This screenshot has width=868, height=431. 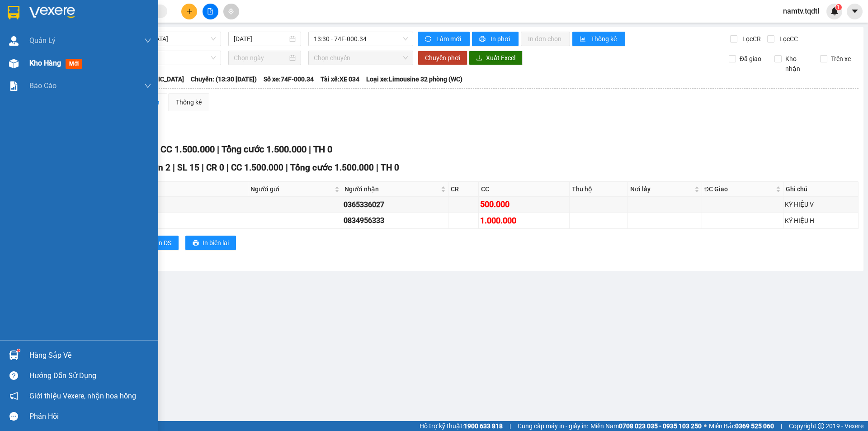 I want to click on th: Tên hàng, so click(x=168, y=189).